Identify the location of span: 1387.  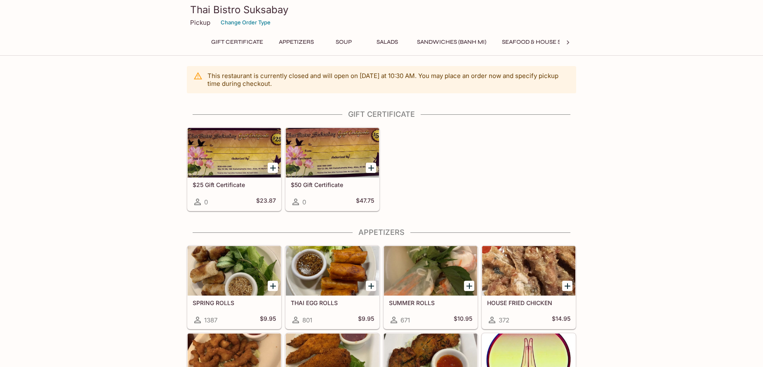
(211, 320).